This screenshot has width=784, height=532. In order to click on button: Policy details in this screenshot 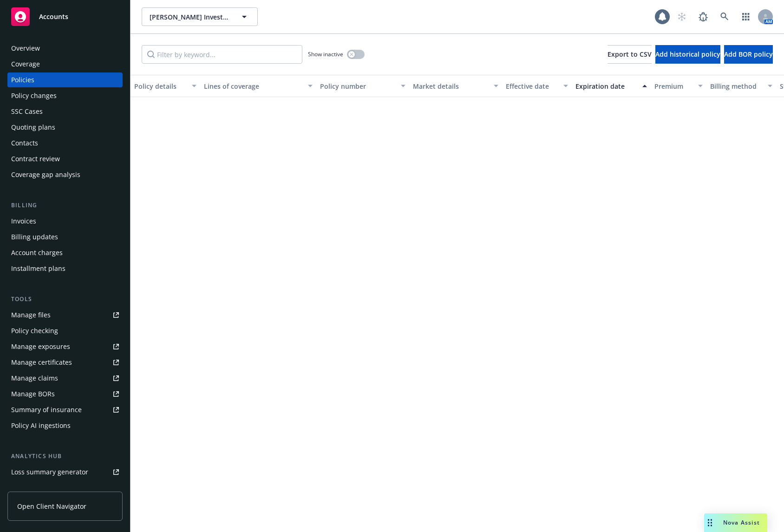, I will do `click(166, 86)`.